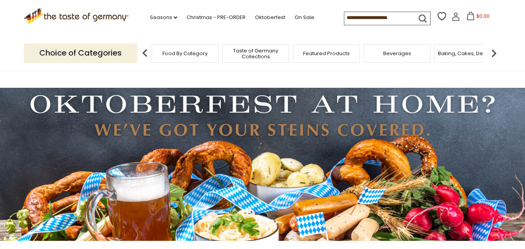 The height and width of the screenshot is (249, 525). I want to click on span: Featured Products, so click(327, 53).